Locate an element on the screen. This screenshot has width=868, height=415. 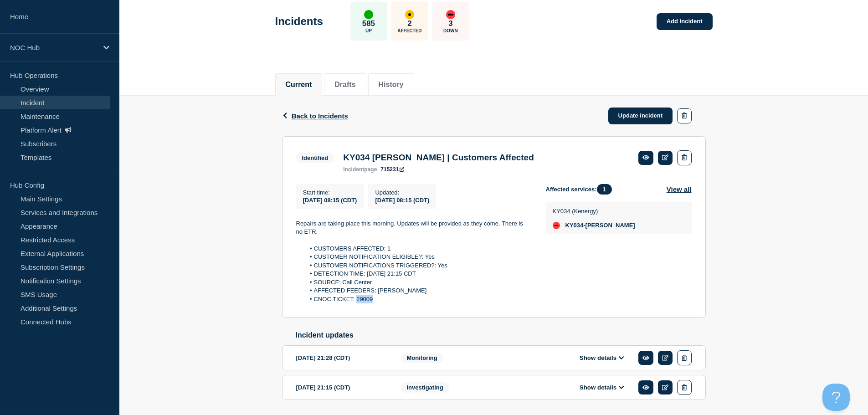
a: Add incident is located at coordinates (684, 21).